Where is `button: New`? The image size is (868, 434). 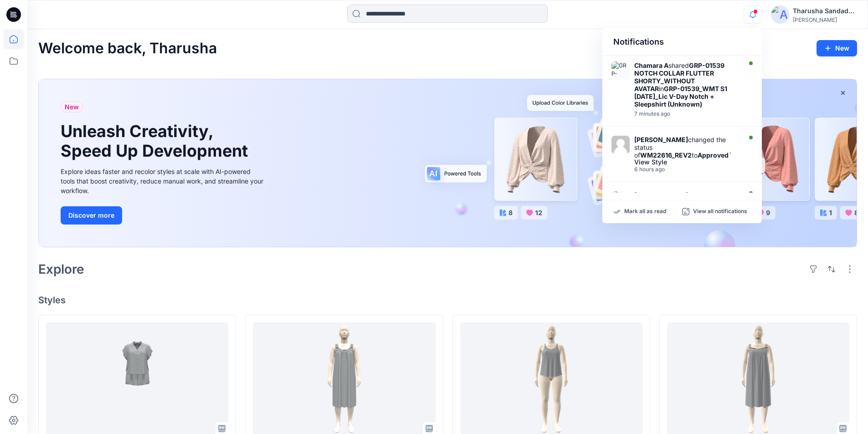
button: New is located at coordinates (836, 48).